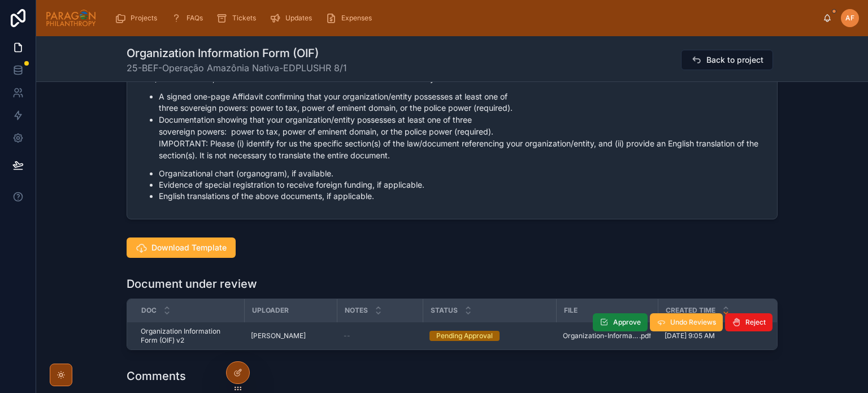 The height and width of the screenshot is (393, 868). Describe the element at coordinates (237, 53) in the screenshot. I see `h1: Organization Information Form (OIF)` at that location.